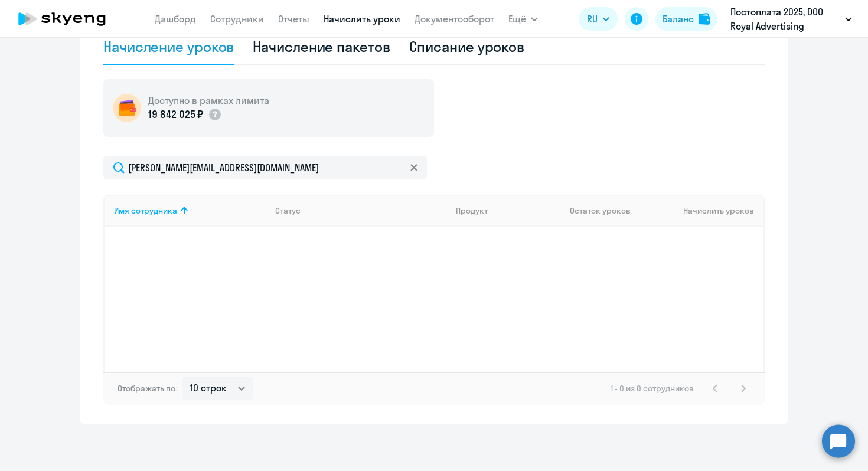 This screenshot has height=471, width=868. What do you see at coordinates (677, 19) in the screenshot?
I see `div: Баланс` at bounding box center [677, 19].